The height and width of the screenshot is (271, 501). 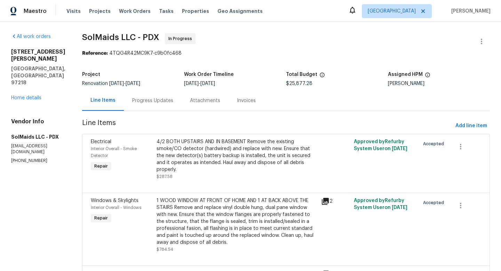 I want to click on span: SolMaids LLC - PDX, so click(x=121, y=37).